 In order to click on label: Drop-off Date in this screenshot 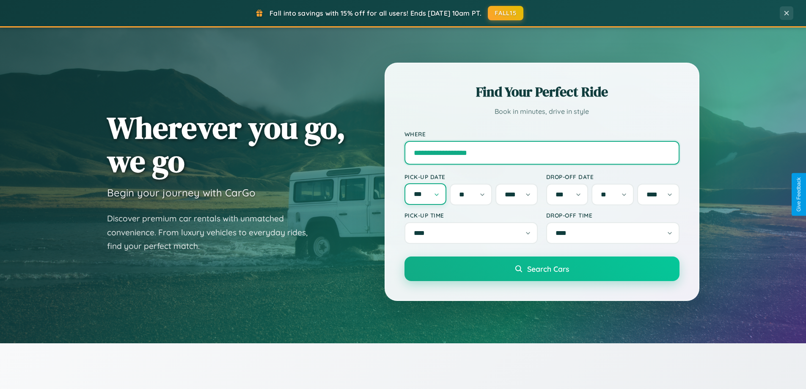, I will do `click(613, 177)`.